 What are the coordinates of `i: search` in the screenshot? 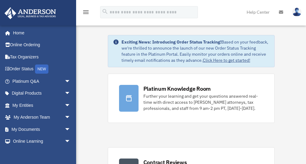 It's located at (105, 12).